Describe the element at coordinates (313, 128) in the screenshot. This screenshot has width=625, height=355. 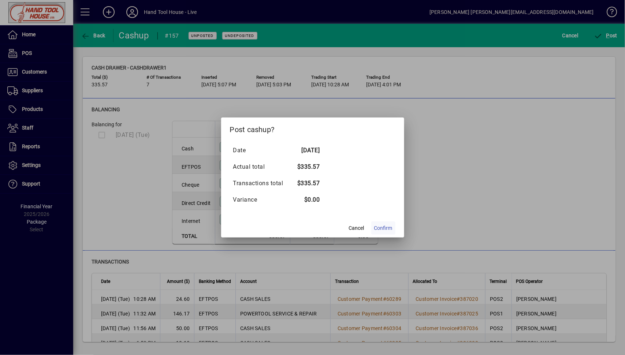
I see `h2: Post cashup?` at that location.